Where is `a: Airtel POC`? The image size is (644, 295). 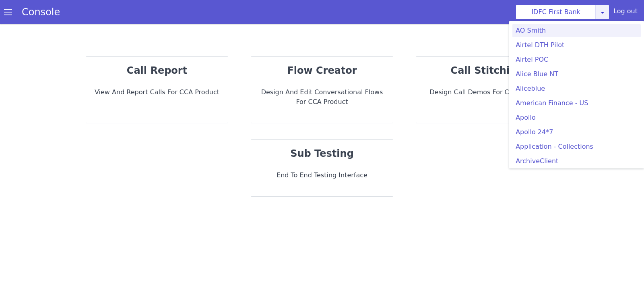 a: Airtel POC is located at coordinates (576, 60).